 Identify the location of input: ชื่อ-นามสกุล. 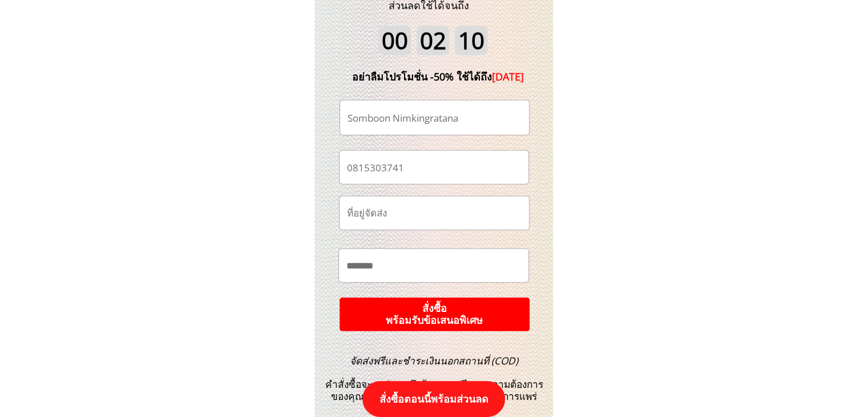
(434, 118).